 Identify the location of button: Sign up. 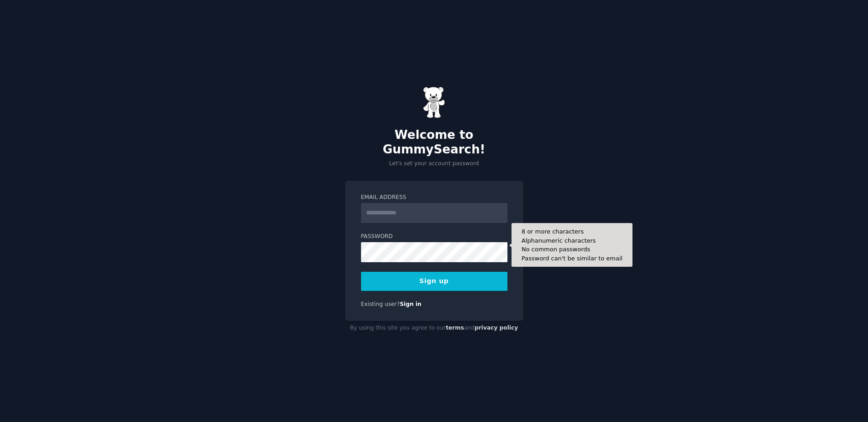
(434, 281).